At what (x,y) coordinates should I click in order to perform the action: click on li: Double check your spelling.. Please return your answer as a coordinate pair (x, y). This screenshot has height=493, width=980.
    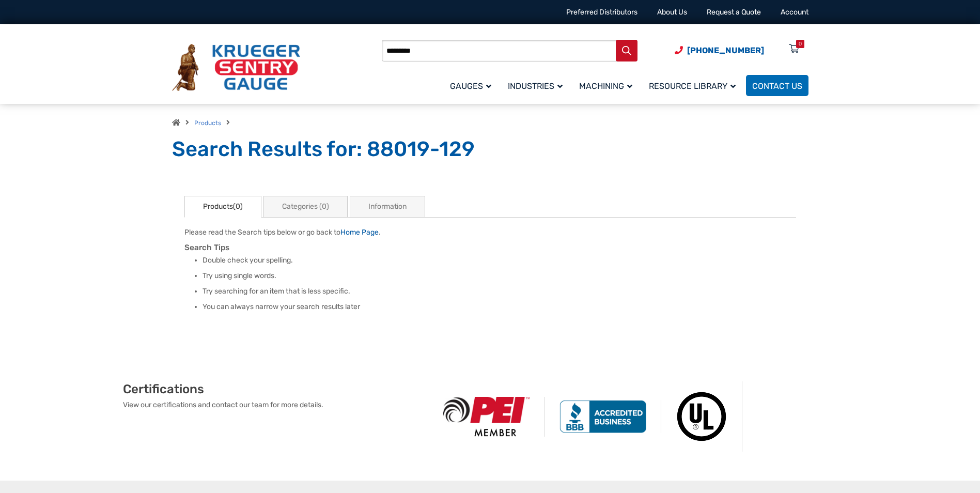
    Looking at the image, I should click on (499, 261).